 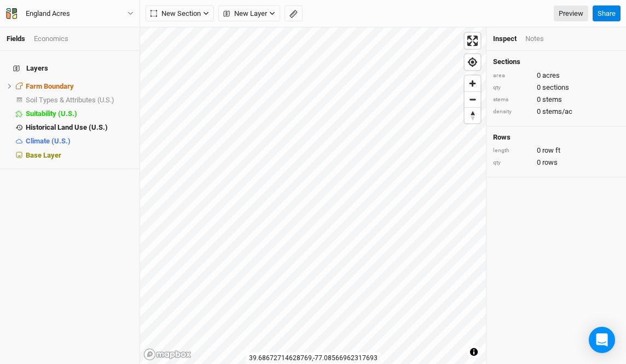 I want to click on button: Zoom out, so click(x=472, y=99).